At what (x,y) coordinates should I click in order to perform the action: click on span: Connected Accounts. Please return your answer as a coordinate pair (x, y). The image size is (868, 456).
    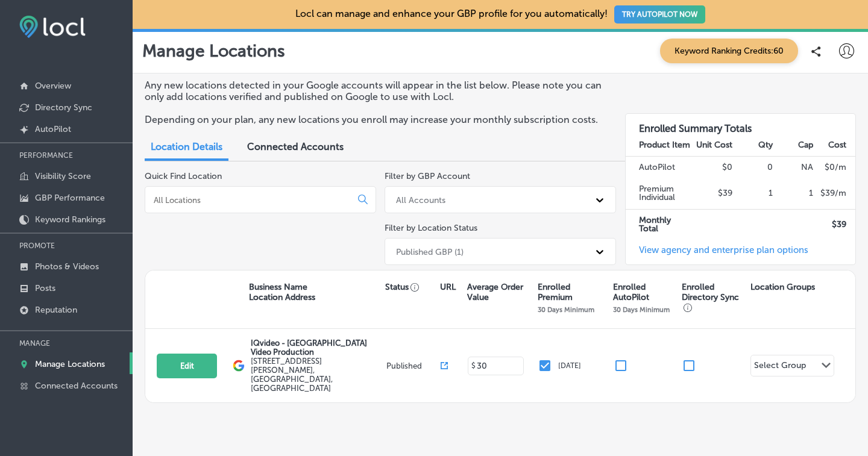
    Looking at the image, I should click on (296, 147).